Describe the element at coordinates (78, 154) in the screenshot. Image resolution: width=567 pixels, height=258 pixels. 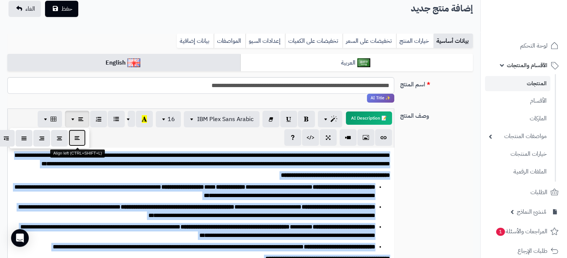
I see `div: Align left (CTRL+SHIFT+L)` at that location.